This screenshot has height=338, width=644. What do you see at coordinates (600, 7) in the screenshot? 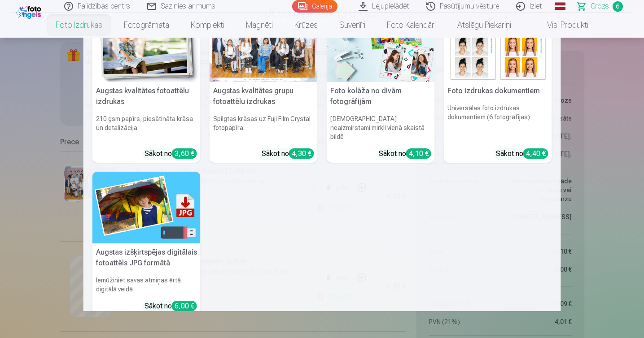
I see `span: Grozs` at bounding box center [600, 7].